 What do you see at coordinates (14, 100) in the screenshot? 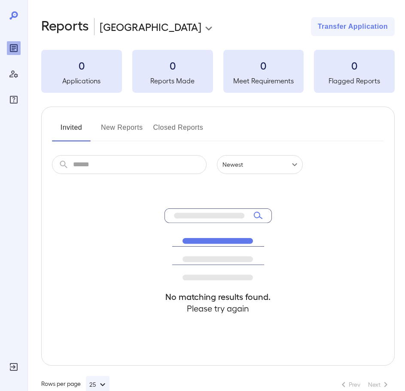
I see `div: FAQ` at bounding box center [14, 100].